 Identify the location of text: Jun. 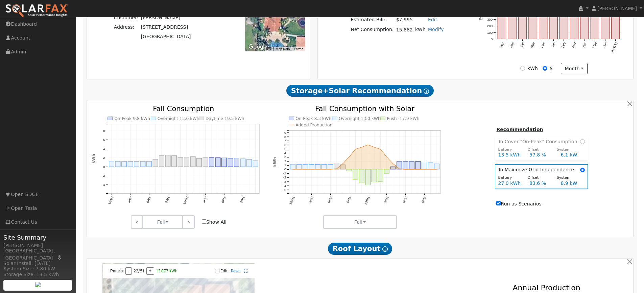
(605, 44).